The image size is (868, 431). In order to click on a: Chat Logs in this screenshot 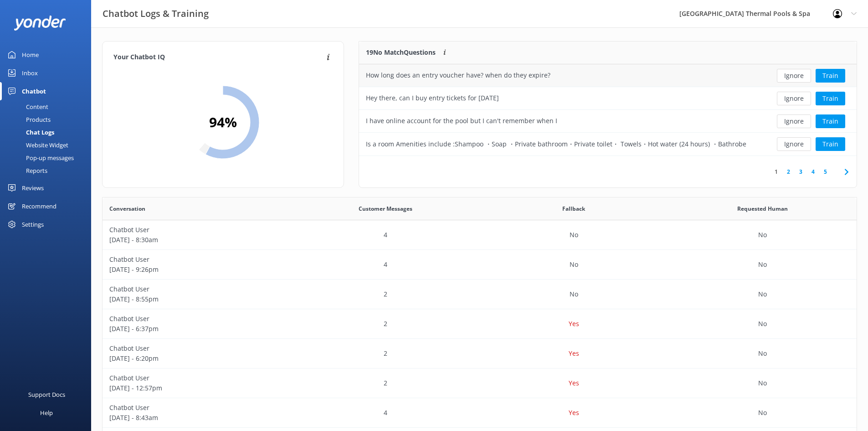, I will do `click(48, 132)`.